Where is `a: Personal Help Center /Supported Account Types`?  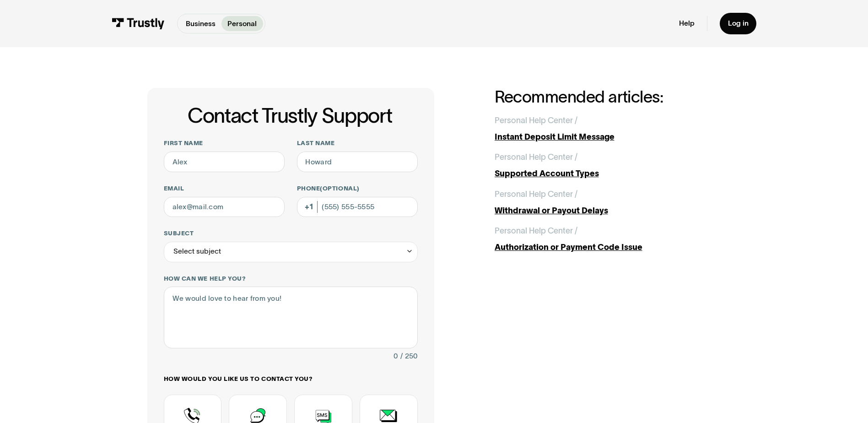 a: Personal Help Center /Supported Account Types is located at coordinates (608, 165).